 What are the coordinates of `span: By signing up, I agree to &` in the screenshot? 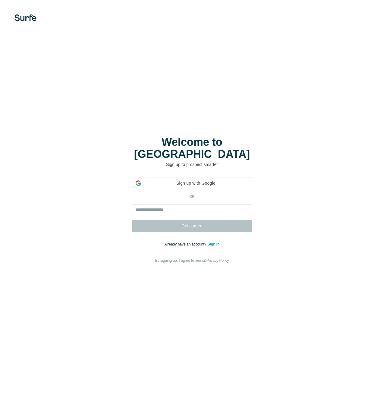 It's located at (192, 261).